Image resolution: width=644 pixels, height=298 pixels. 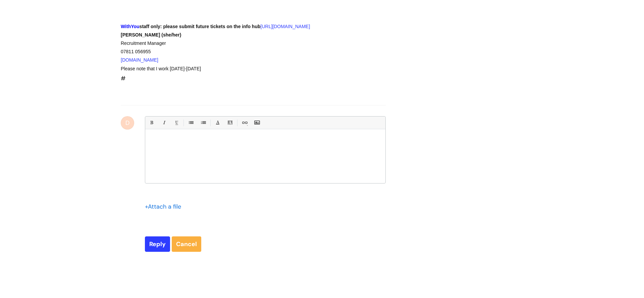 I want to click on a: Bold (⌘B), so click(x=151, y=123).